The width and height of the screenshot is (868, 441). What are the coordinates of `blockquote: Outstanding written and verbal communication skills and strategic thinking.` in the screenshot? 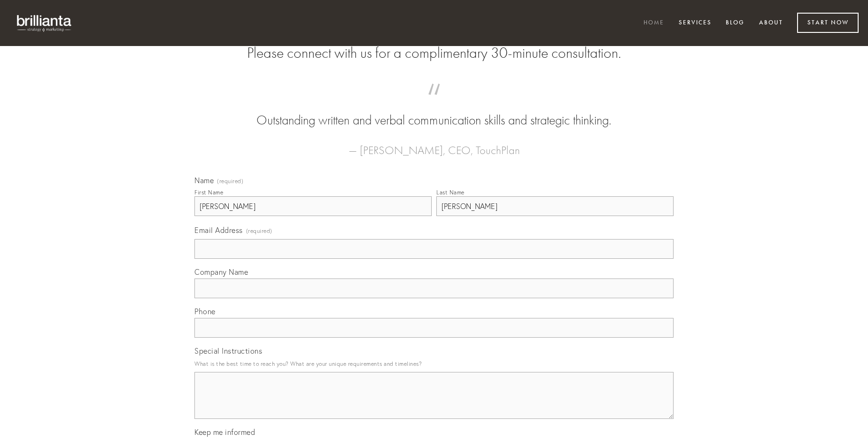 It's located at (434, 111).